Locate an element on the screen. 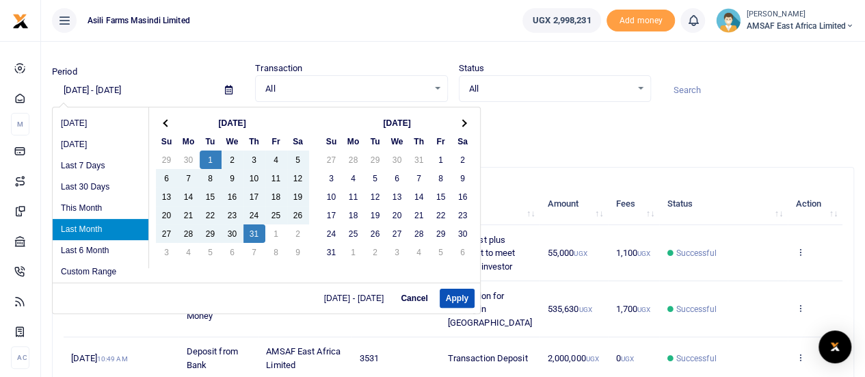 This screenshot has height=377, width=865. td: 20 is located at coordinates (397, 215).